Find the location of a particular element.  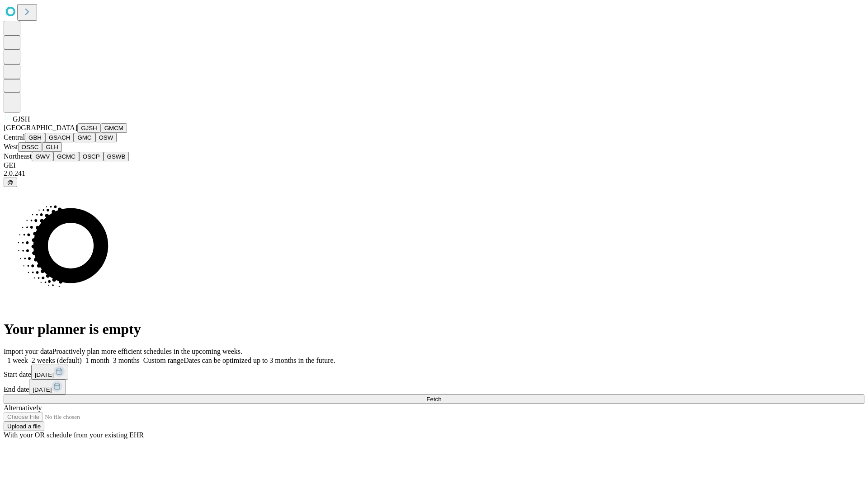

button: Fetch is located at coordinates (434, 399).